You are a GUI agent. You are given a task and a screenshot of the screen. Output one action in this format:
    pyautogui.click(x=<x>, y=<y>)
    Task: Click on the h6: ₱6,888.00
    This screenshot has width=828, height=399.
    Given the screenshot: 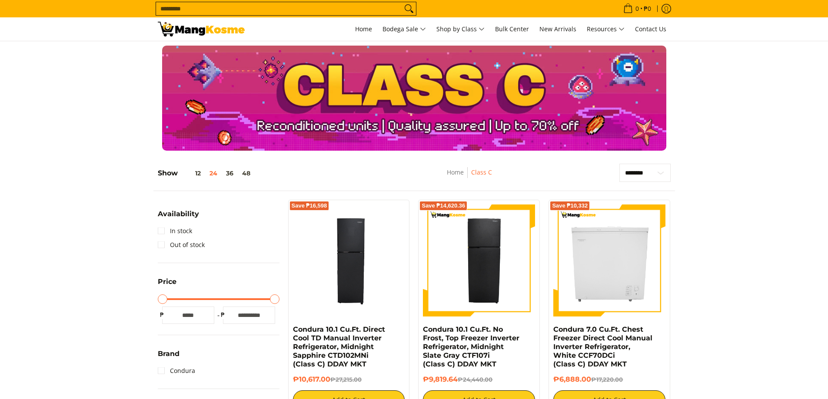 What is the action you would take?
    pyautogui.click(x=609, y=380)
    